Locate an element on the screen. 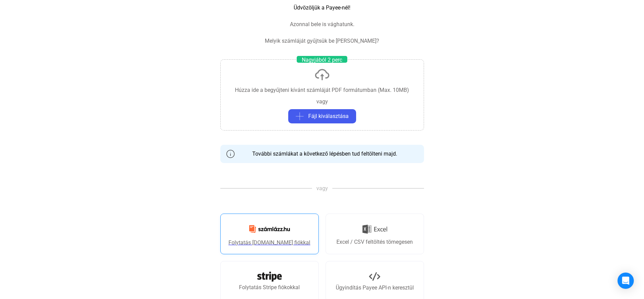  font: Fájl kiválasztása is located at coordinates (328, 116).